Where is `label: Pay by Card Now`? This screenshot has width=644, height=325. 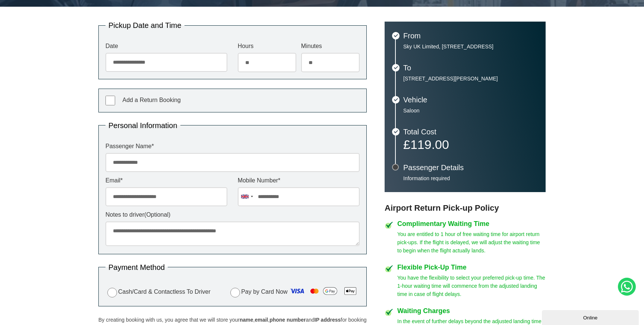
label: Pay by Card Now is located at coordinates (294, 292).